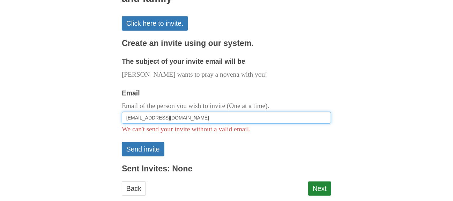  What do you see at coordinates (186, 129) in the screenshot?
I see `span: We can't send your invite without a valid email.` at bounding box center [186, 129].